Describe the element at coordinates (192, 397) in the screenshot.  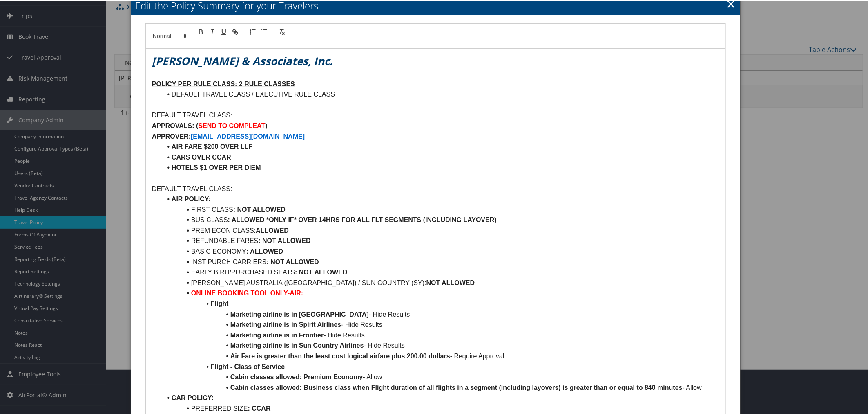
I see `strong: CAR POLICY:` at that location.